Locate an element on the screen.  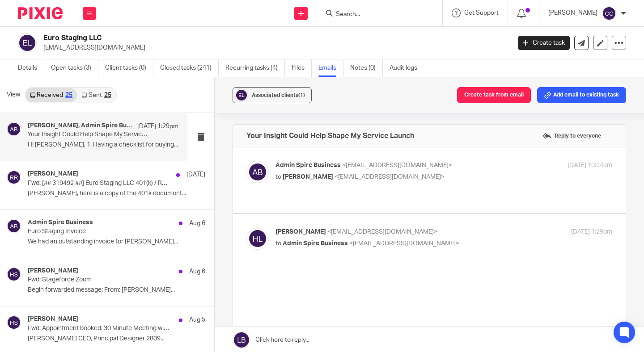
a: Client tasks (0) is located at coordinates (129, 68).